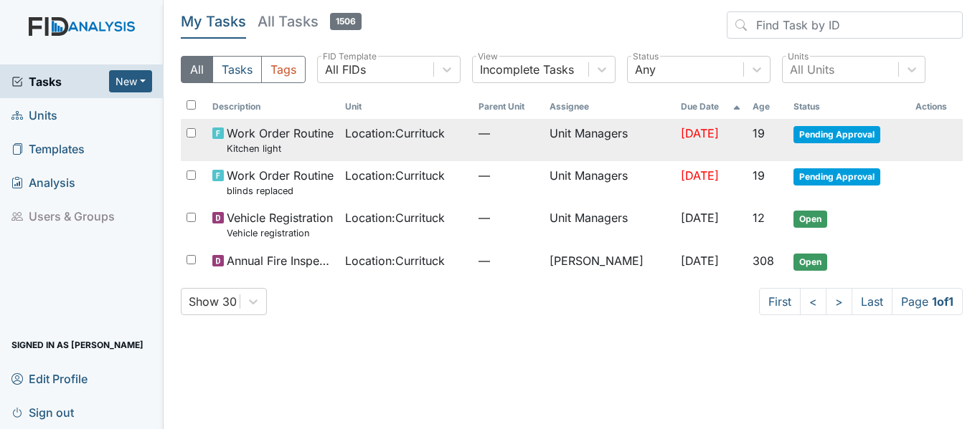 The height and width of the screenshot is (429, 980). What do you see at coordinates (280, 233) in the screenshot?
I see `small: Vehicle registration` at bounding box center [280, 233].